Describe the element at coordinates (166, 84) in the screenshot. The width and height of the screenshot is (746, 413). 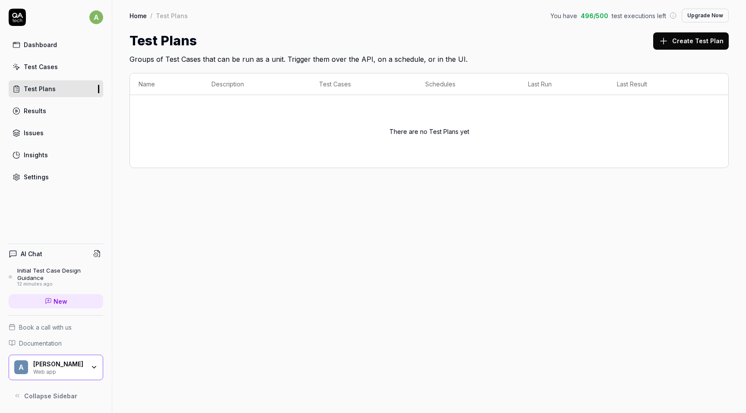
I see `th: Name` at that location.